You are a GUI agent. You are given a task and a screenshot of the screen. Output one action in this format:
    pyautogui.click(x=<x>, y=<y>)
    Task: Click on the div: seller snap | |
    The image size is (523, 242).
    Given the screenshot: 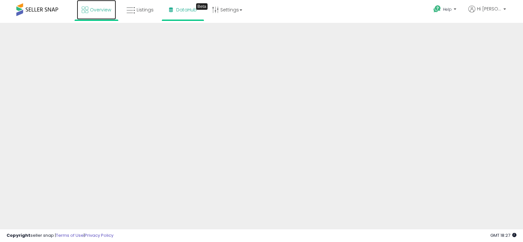 What is the action you would take?
    pyautogui.click(x=60, y=236)
    